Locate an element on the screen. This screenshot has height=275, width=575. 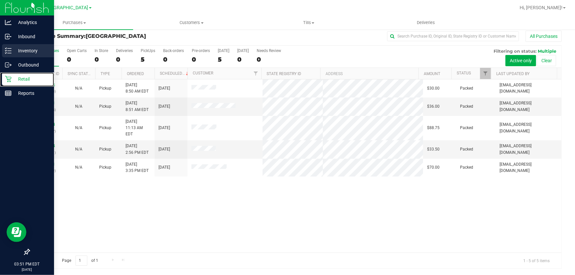
span: $88.75 is located at coordinates (433, 128).